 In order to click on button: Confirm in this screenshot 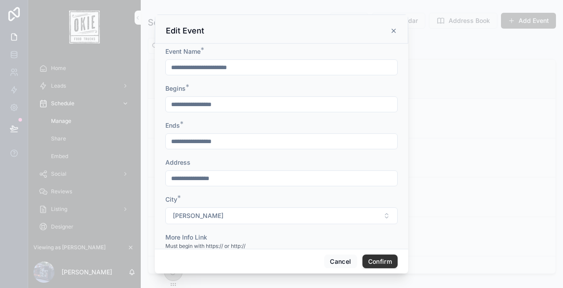, I will do `click(380, 261)`.